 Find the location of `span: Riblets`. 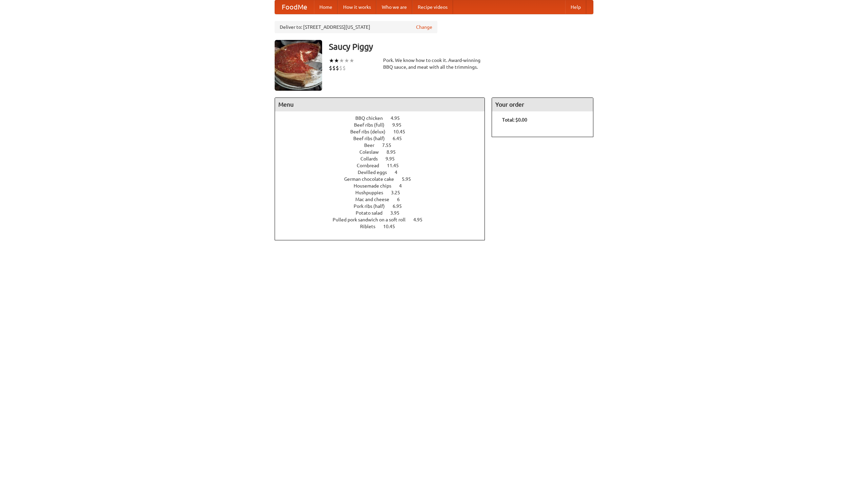

span: Riblets is located at coordinates (371, 227).